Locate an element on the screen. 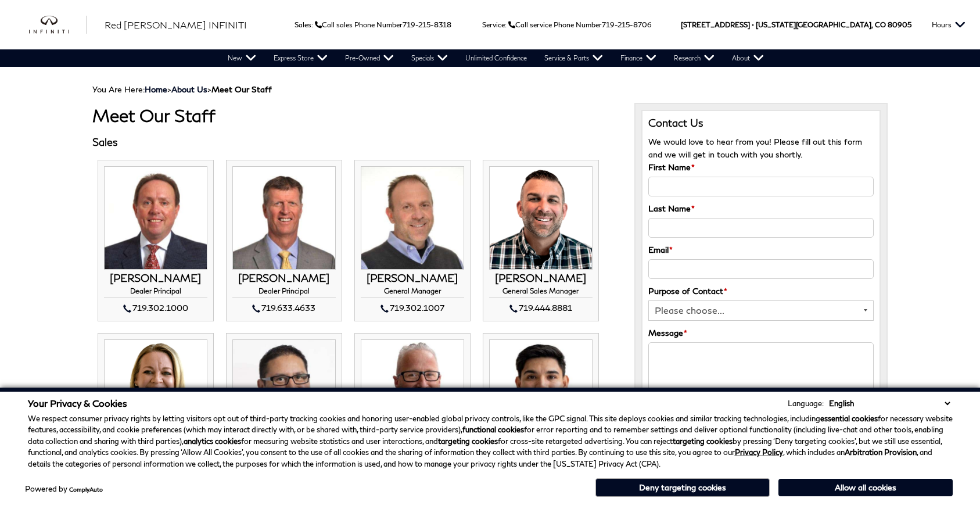  span: Service is located at coordinates (493, 24).